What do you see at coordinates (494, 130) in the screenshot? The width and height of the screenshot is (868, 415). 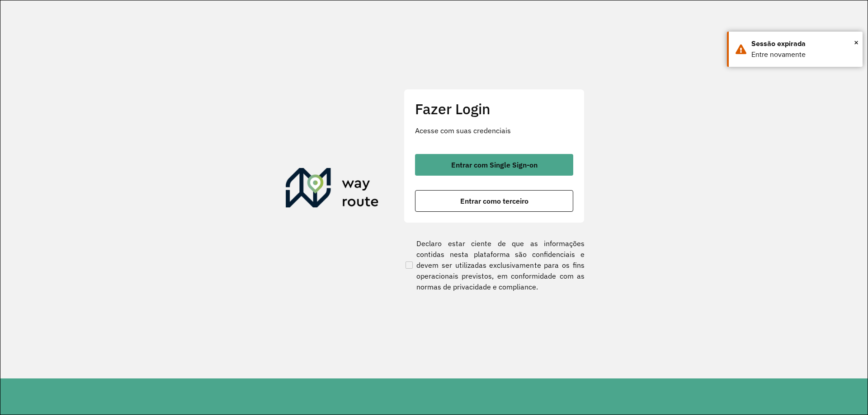 I see `p: Acesse com suas credenciais` at bounding box center [494, 130].